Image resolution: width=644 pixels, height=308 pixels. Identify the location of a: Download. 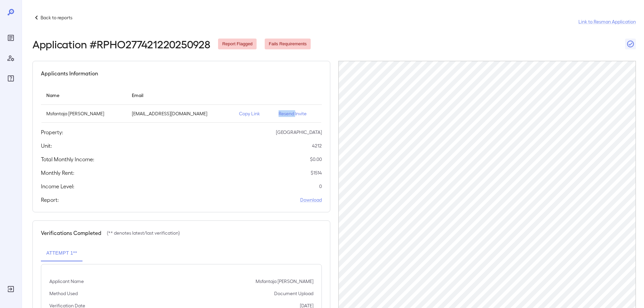
(311, 199).